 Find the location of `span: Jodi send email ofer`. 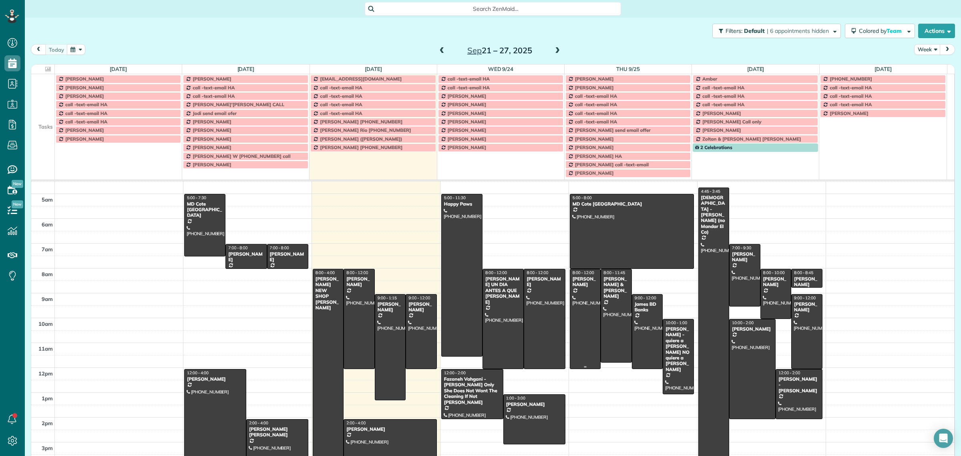

span: Jodi send email ofer is located at coordinates (215, 113).